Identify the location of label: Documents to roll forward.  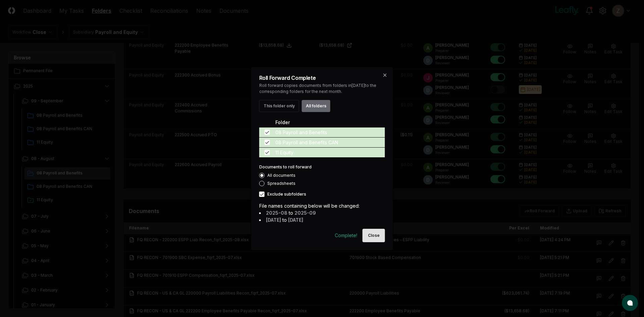
(285, 167).